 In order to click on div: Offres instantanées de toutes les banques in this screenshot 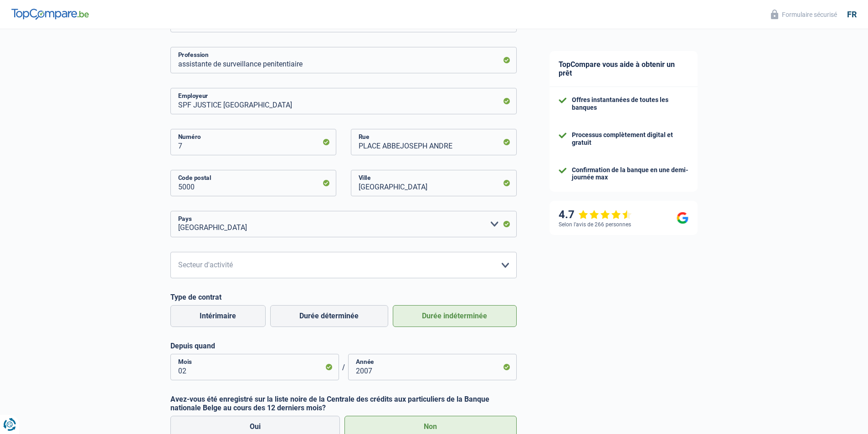, I will do `click(630, 104)`.